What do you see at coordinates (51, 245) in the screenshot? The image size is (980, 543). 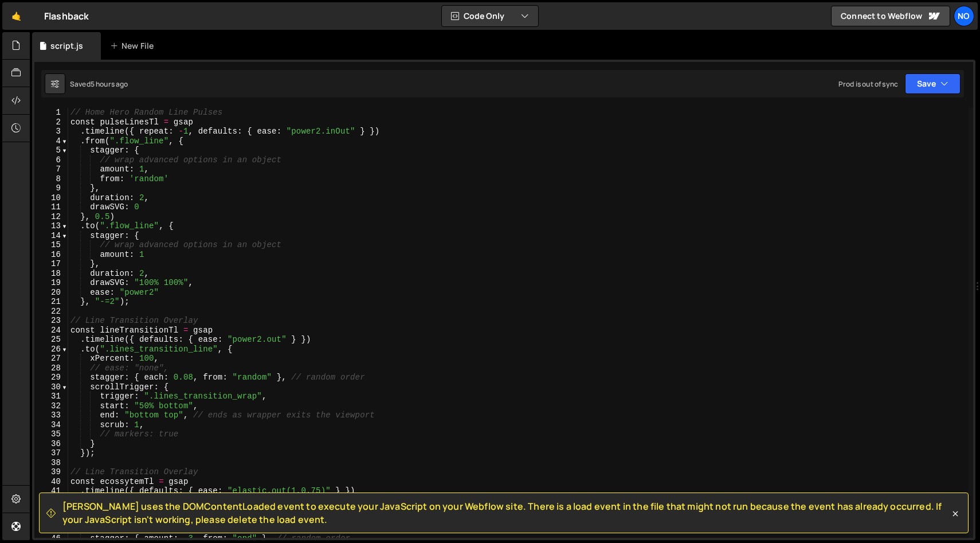 I see `div: 15` at bounding box center [51, 245].